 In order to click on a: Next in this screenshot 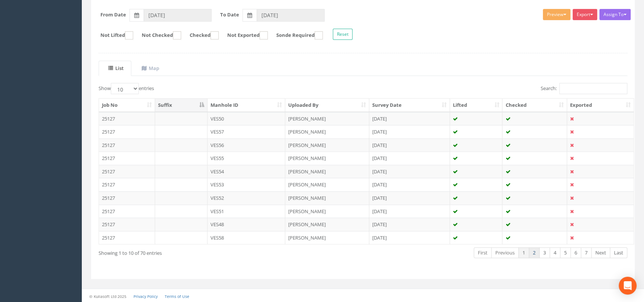, I will do `click(600, 252)`.